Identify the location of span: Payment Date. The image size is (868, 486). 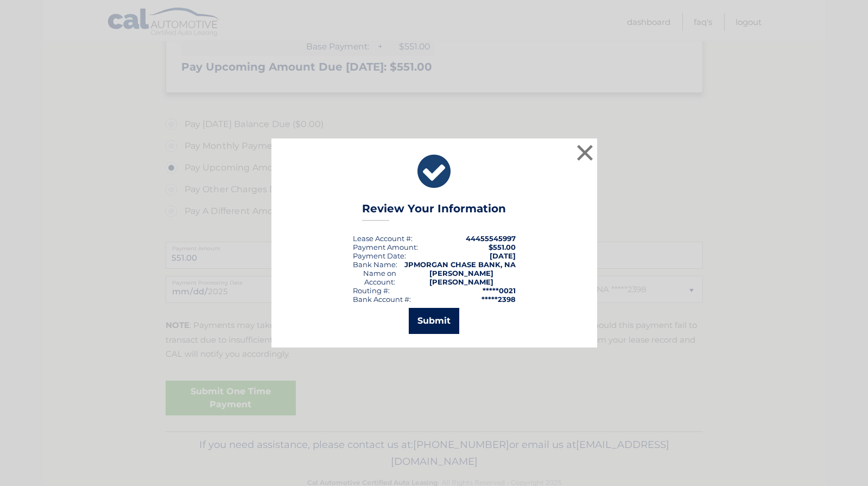
(379, 256).